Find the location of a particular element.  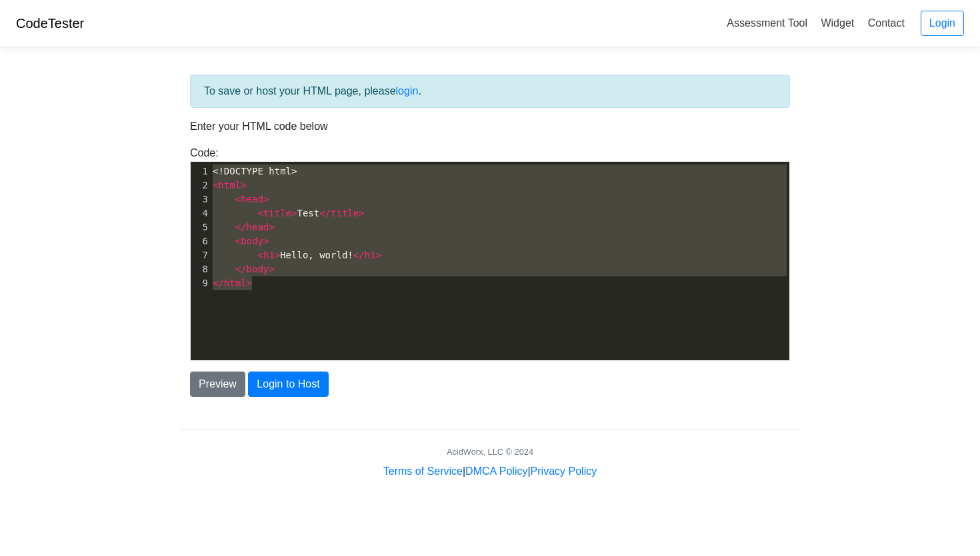

div: 6 is located at coordinates (200, 242).